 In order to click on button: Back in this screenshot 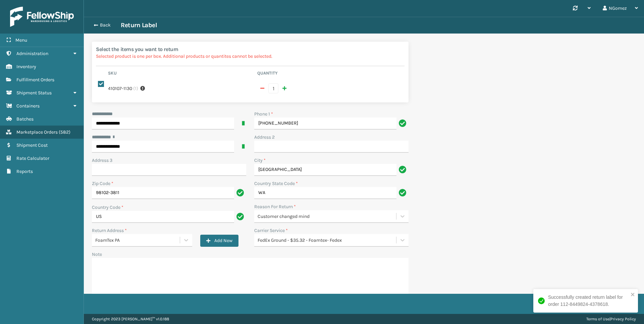, I will do `click(105, 25)`.